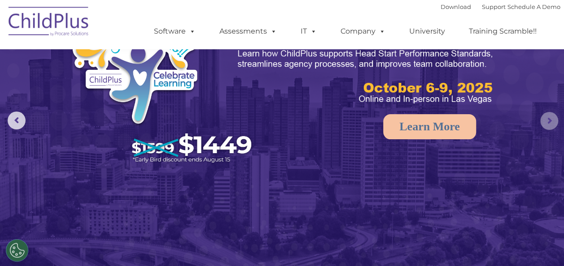 The height and width of the screenshot is (266, 564). Describe the element at coordinates (248, 31) in the screenshot. I see `a: Assessments` at that location.